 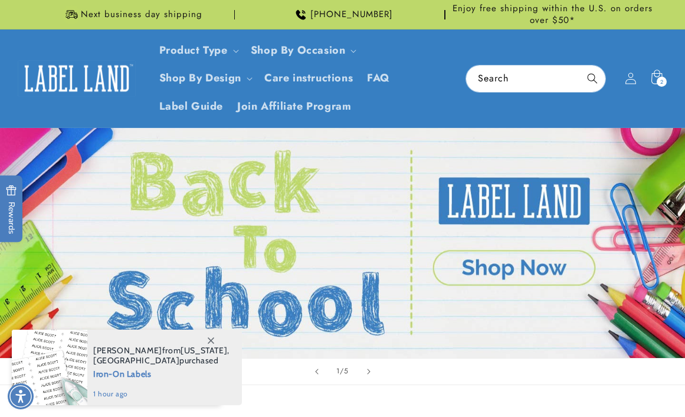 What do you see at coordinates (309, 78) in the screenshot?
I see `a: Care instructions` at bounding box center [309, 78].